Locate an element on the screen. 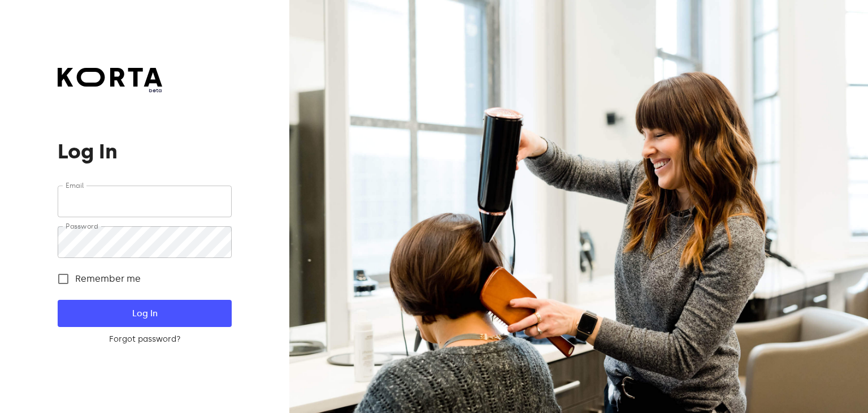 Image resolution: width=868 pixels, height=413 pixels. img: Korta is located at coordinates (109, 77).